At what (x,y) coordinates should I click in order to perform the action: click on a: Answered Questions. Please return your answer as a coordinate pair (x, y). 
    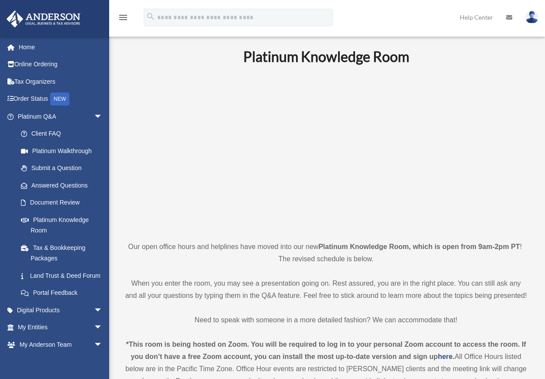
    Looking at the image, I should click on (64, 186).